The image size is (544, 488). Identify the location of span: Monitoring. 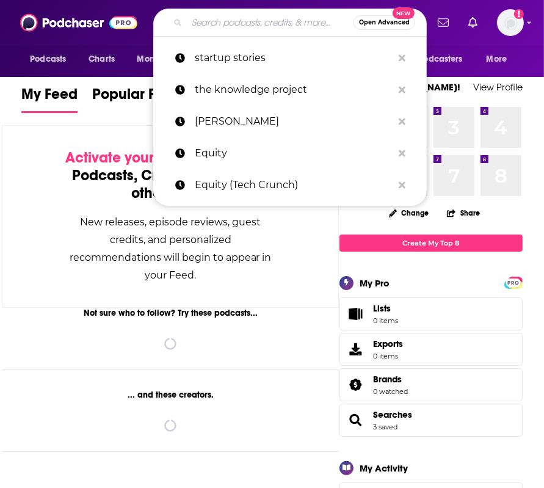
(158, 59).